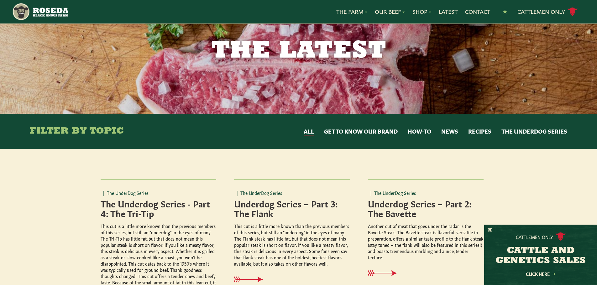 The width and height of the screenshot is (597, 285). I want to click on h4: Filter By Topic, so click(77, 132).